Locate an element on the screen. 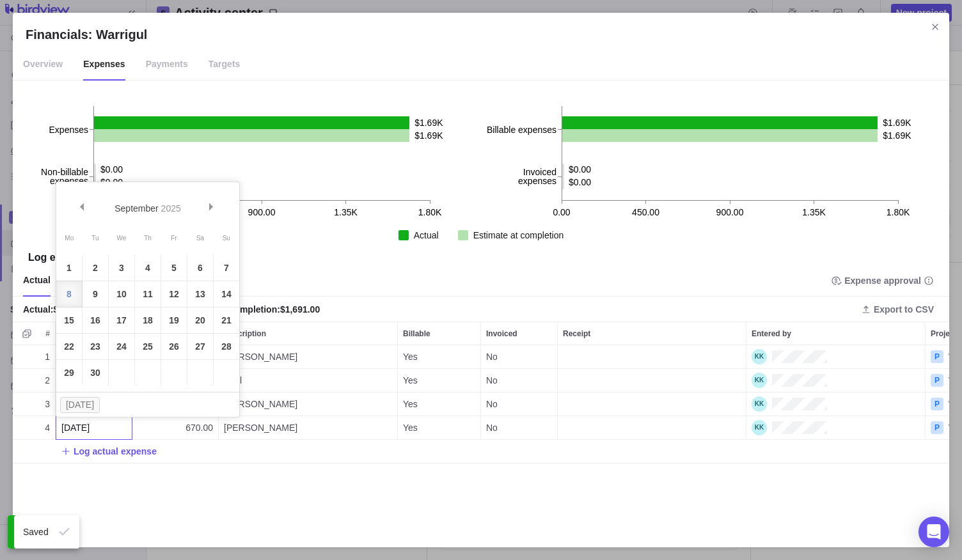 This screenshot has width=962, height=560. span: September is located at coordinates (137, 208).